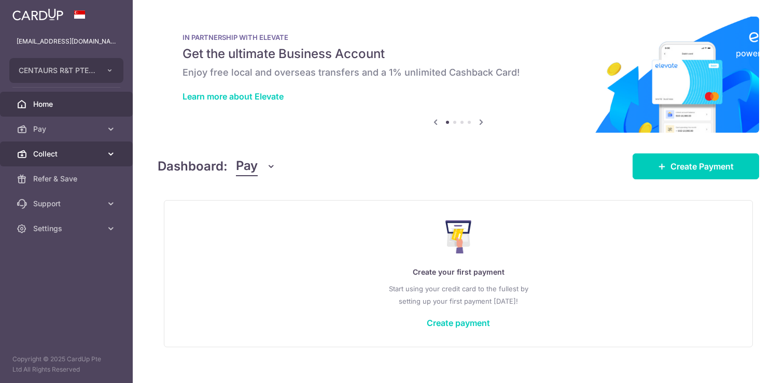 This screenshot has width=784, height=383. What do you see at coordinates (67, 104) in the screenshot?
I see `span: Home` at bounding box center [67, 104].